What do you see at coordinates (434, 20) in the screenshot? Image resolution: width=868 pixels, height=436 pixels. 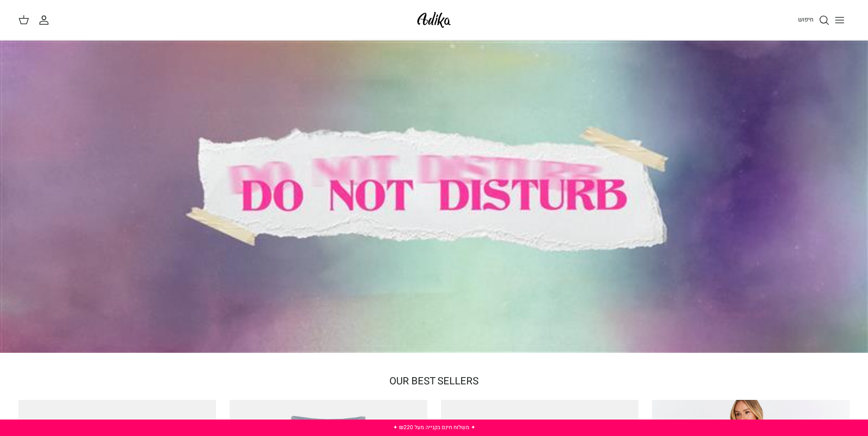 I see `a: Adika IL` at bounding box center [434, 20].